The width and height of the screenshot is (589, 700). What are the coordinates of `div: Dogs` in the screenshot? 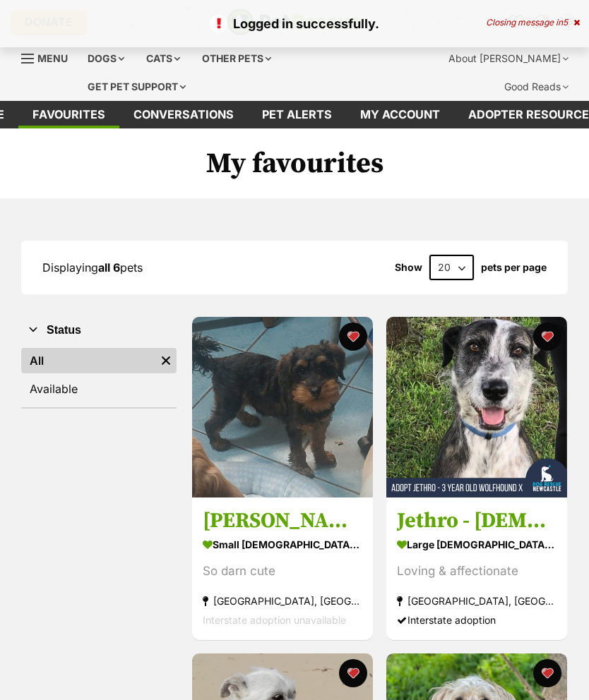 It's located at (106, 59).